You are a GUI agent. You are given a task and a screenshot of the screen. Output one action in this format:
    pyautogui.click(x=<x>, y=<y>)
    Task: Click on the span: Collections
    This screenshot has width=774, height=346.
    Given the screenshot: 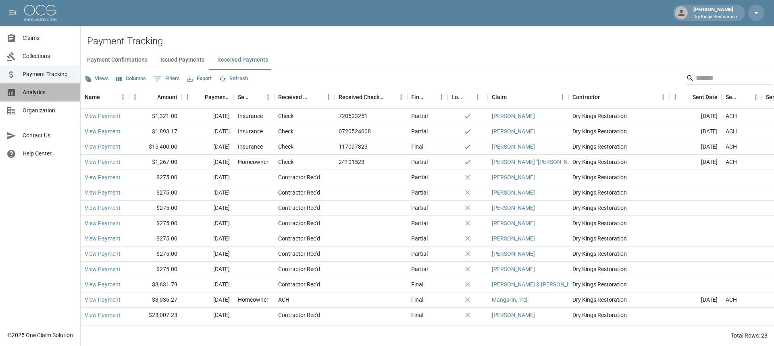 What is the action you would take?
    pyautogui.click(x=48, y=56)
    